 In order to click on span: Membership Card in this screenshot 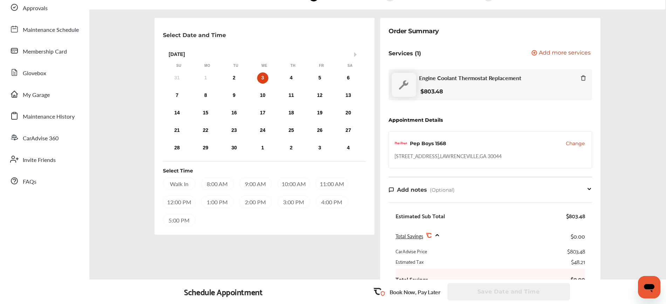, I will do `click(45, 52)`.